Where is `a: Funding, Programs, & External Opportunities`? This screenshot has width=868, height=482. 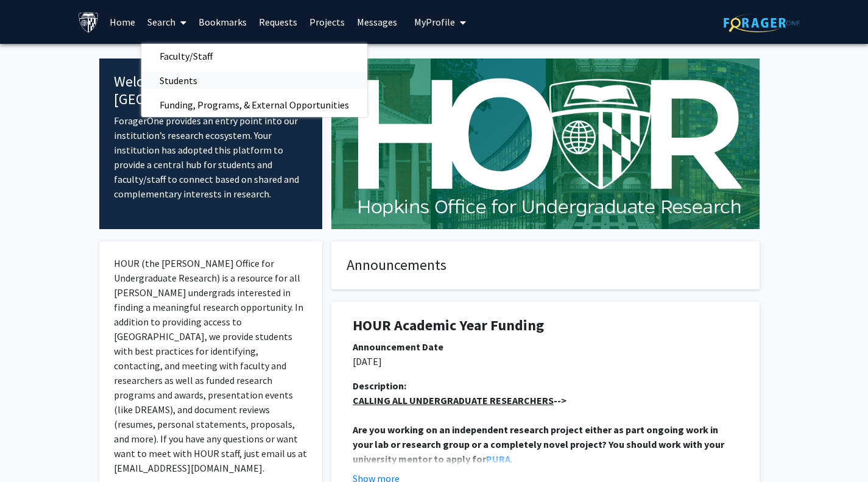 a: Funding, Programs, & External Opportunities is located at coordinates (254, 105).